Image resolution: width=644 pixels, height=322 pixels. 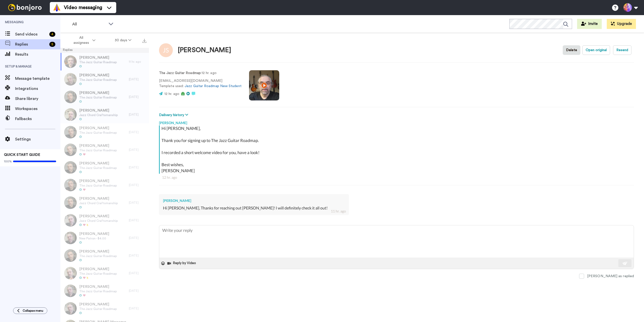 What do you see at coordinates (572, 50) in the screenshot?
I see `button: Delete` at bounding box center [572, 50].